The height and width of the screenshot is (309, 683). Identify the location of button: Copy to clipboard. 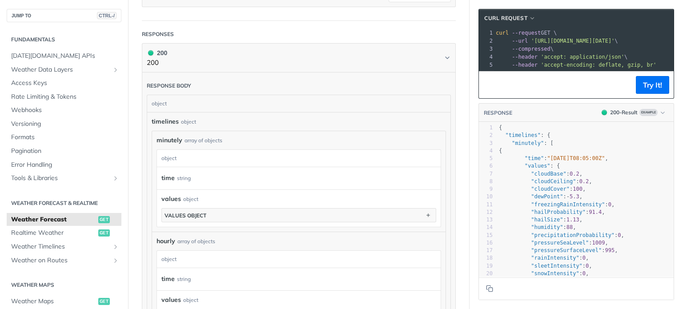
(490, 289).